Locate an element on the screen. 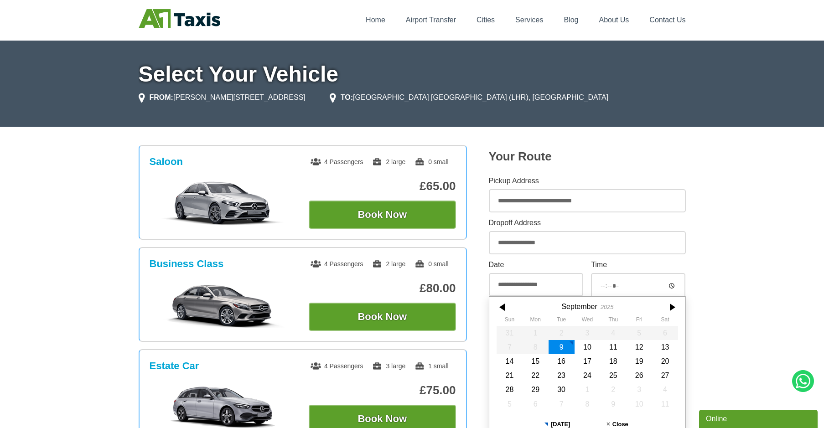  a: Home is located at coordinates (375, 20).